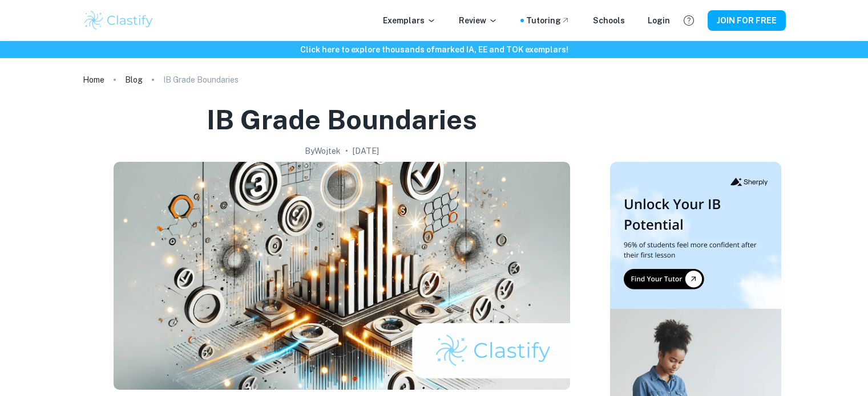  Describe the element at coordinates (548, 20) in the screenshot. I see `a: Tutoring` at that location.